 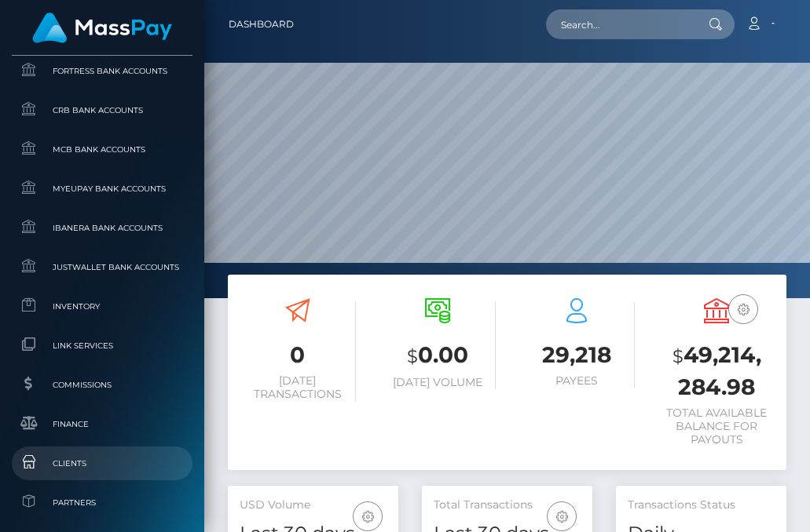 I want to click on h5: Total Transactions, so click(x=506, y=506).